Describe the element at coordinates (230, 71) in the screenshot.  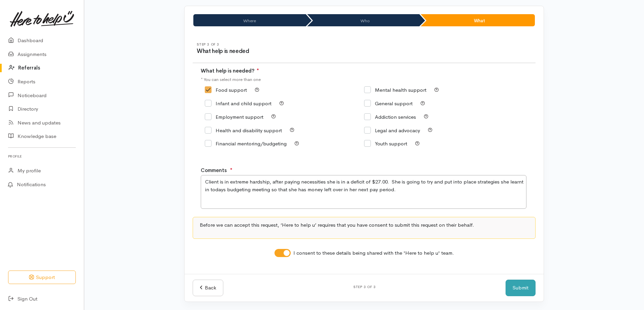
I see `label: What help is needed?` at that location.